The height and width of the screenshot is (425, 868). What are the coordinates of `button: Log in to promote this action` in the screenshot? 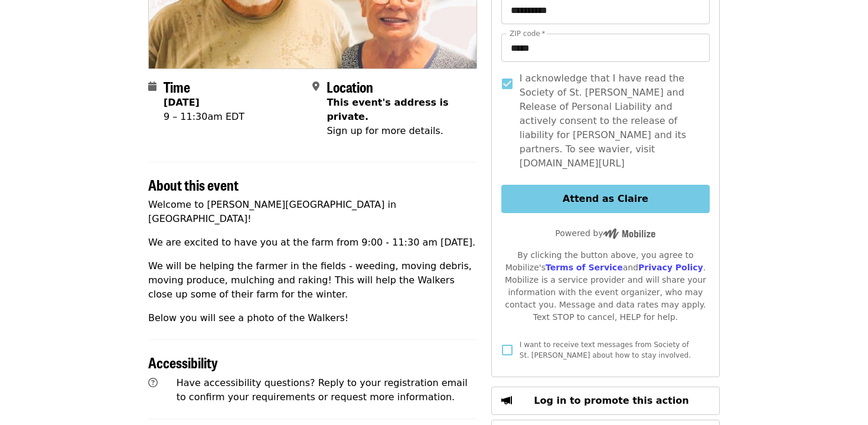 It's located at (605, 400).